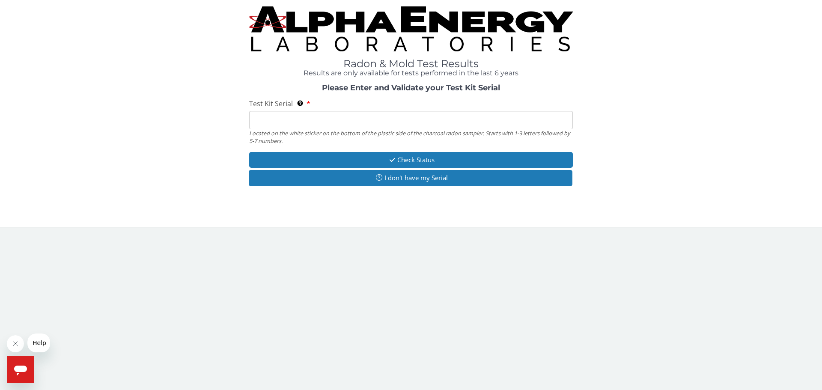 This screenshot has height=390, width=822. I want to click on h4: Results are only available for tests performed in the last 6 years, so click(411, 73).